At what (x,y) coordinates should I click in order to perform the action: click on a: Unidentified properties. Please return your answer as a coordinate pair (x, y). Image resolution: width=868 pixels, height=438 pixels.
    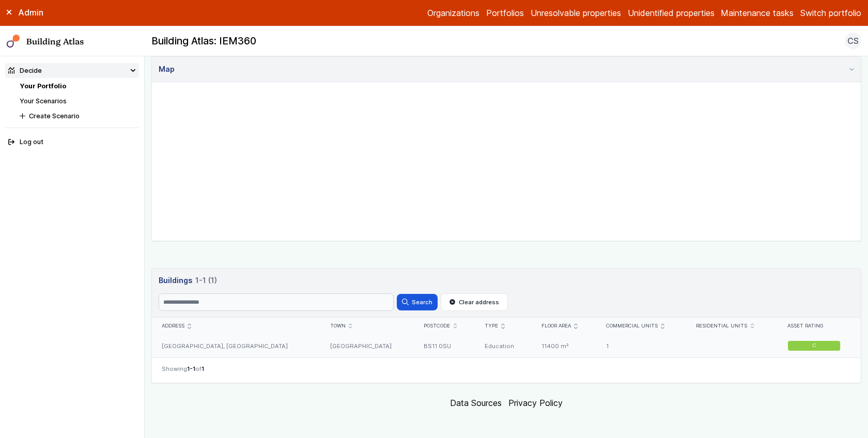
    Looking at the image, I should click on (671, 13).